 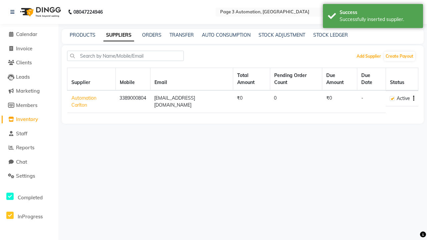 What do you see at coordinates (29, 91) in the screenshot?
I see `a: Marketing` at bounding box center [29, 91].